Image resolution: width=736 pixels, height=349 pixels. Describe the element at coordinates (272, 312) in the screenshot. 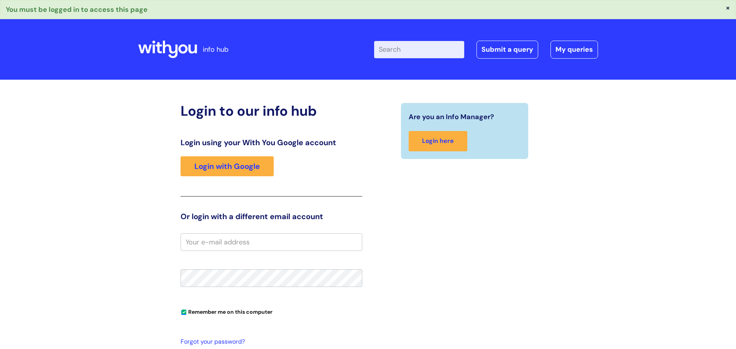

I see `div: You can uncheck this option if you're logging in from a shared device` at that location.